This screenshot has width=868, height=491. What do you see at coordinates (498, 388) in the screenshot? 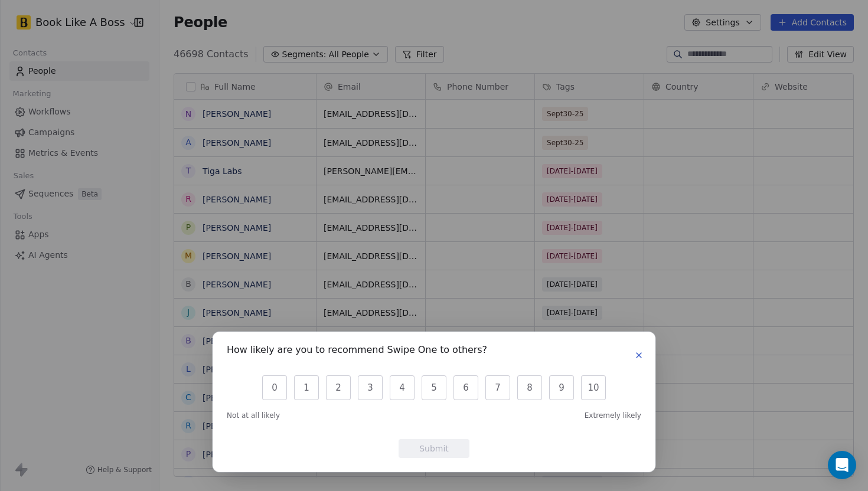
I see `button: 7` at bounding box center [498, 388].